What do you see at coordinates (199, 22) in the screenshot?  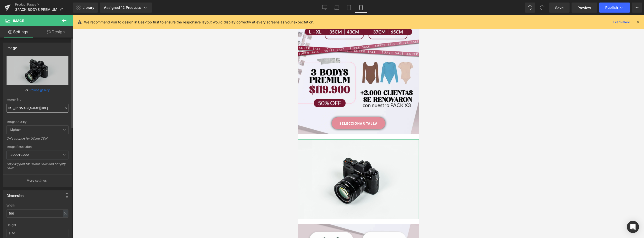 I see `p: We recommend you to design in Desktop first to ensure the responsive layout would display correct...` at bounding box center [199, 22].